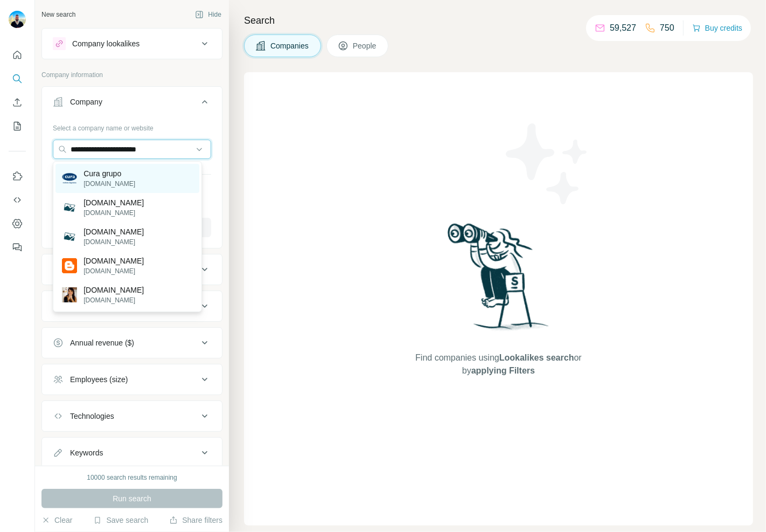  I want to click on div: New search, so click(58, 14).